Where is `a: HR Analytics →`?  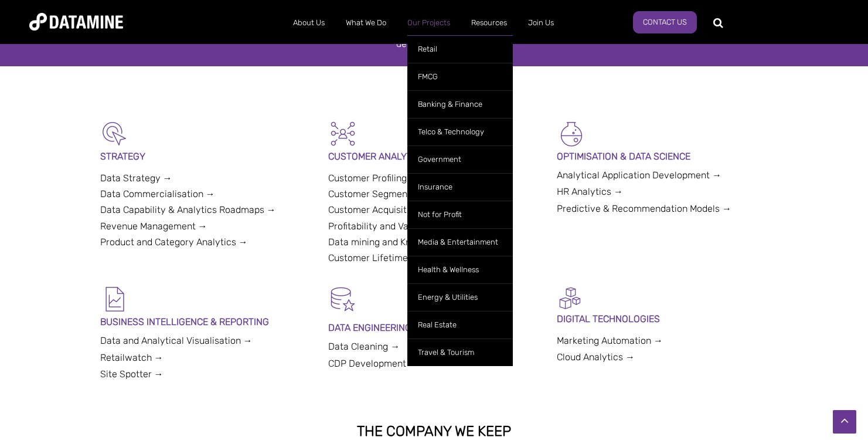 a: HR Analytics → is located at coordinates (590, 191).